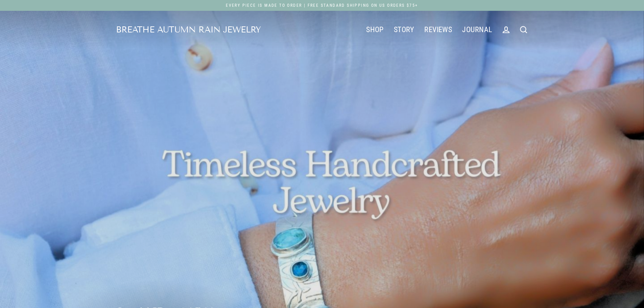  What do you see at coordinates (375, 30) in the screenshot?
I see `a: SHOP` at bounding box center [375, 30].